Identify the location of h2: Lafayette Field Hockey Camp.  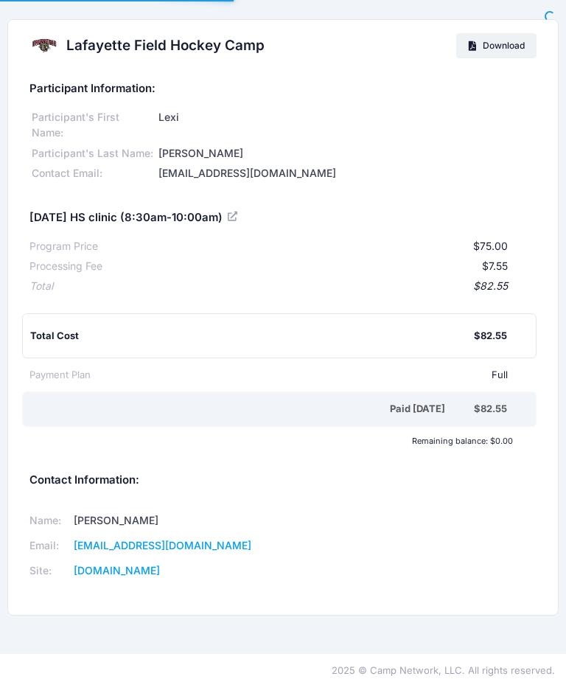
(165, 46).